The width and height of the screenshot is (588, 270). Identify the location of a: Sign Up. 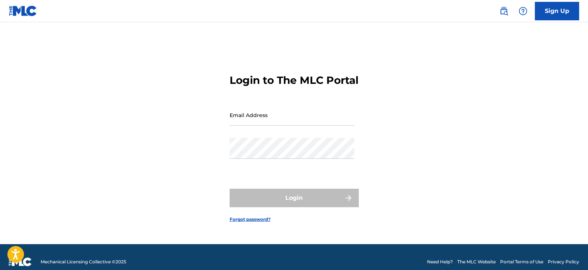
(557, 11).